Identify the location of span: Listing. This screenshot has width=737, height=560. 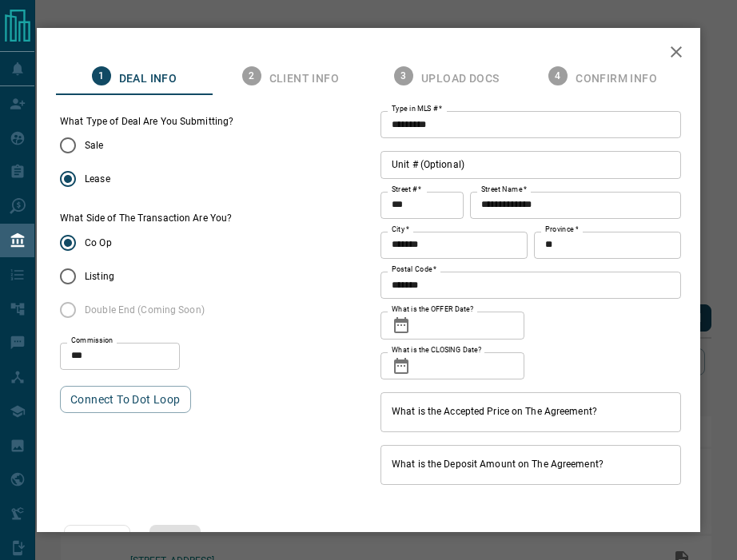
(99, 276).